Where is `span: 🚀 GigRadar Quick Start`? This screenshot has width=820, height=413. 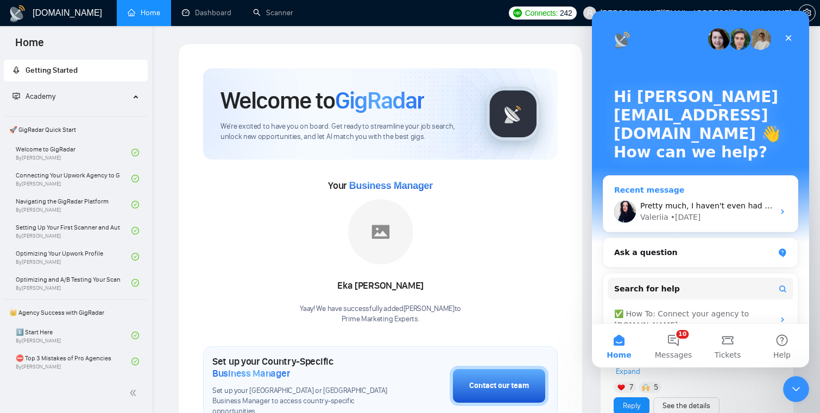 span: 🚀 GigRadar Quick Start is located at coordinates (75, 130).